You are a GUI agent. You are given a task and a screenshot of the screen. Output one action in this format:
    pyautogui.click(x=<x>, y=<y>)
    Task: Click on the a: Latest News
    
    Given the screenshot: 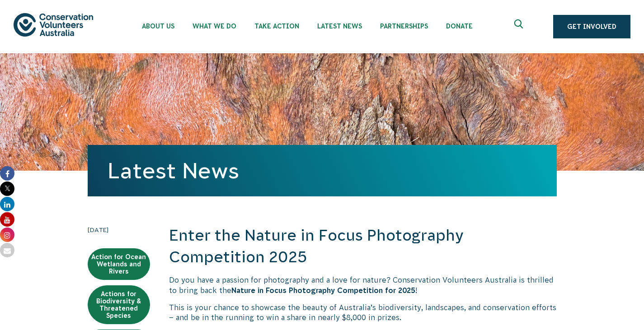 What is the action you would take?
    pyautogui.click(x=173, y=171)
    